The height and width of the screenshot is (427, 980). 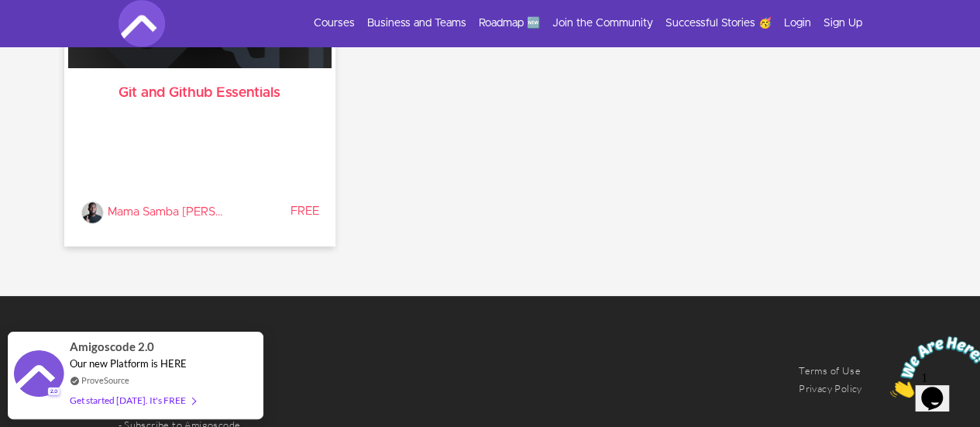 What do you see at coordinates (718, 23) in the screenshot?
I see `a: Successful Stories 🥳` at bounding box center [718, 23].